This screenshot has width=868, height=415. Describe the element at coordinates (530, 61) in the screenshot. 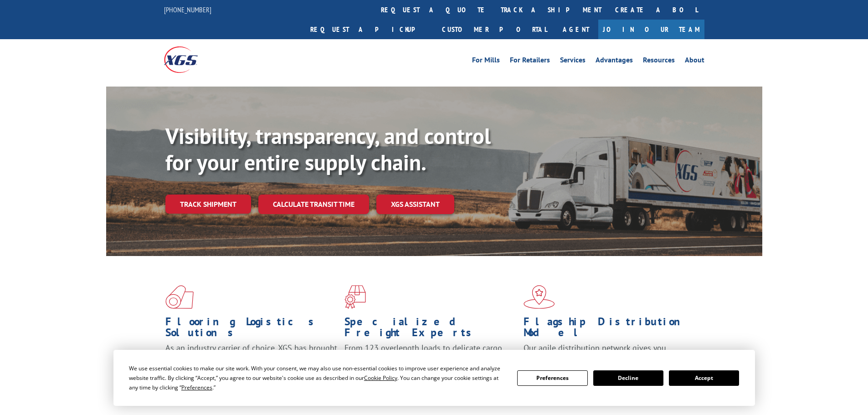

I see `a: For Retailers` at that location.